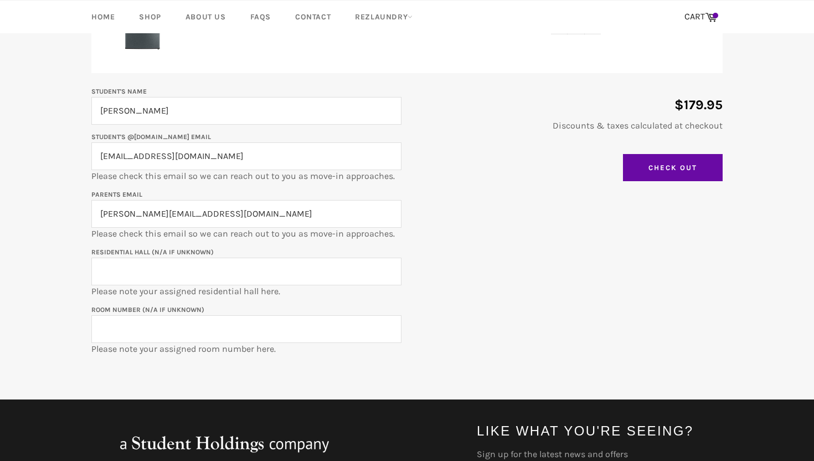 The width and height of the screenshot is (814, 461). What do you see at coordinates (568, 105) in the screenshot?
I see `p: $179.95` at bounding box center [568, 105].